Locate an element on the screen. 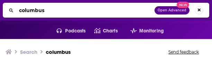  span: New is located at coordinates (183, 5).